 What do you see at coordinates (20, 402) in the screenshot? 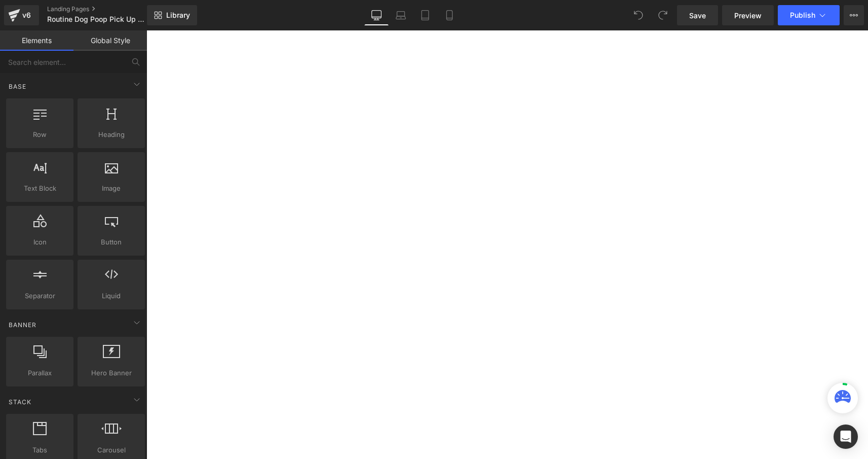
I see `span: Stack` at bounding box center [20, 402].